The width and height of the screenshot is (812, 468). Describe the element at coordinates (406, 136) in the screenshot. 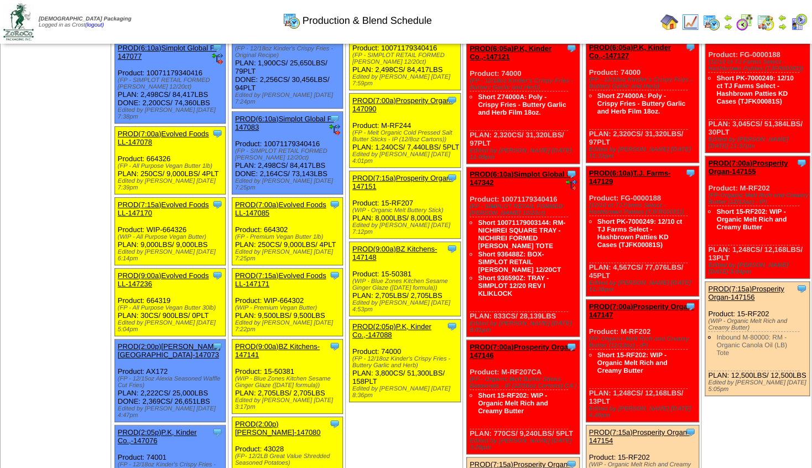

I see `div: (FP - Melt Organic Cold Pressed Salt Butter Sticks - IP (12/8oz Cartons))` at that location.